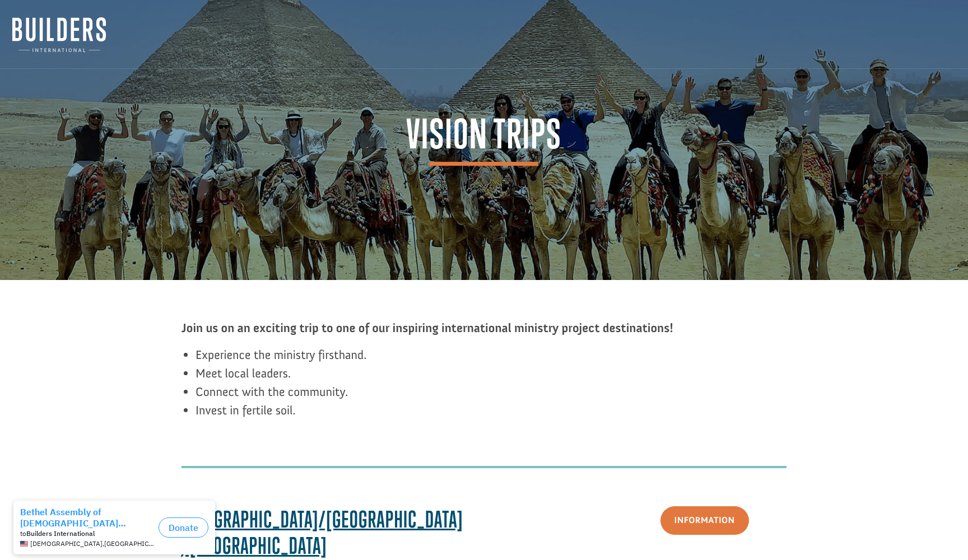 The image size is (968, 560). I want to click on span: Invest in fertile soil., so click(245, 410).